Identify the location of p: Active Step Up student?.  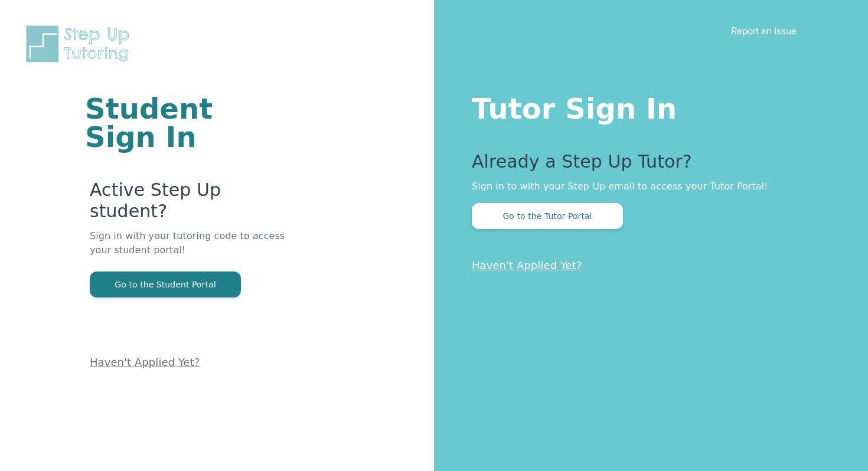
(190, 204).